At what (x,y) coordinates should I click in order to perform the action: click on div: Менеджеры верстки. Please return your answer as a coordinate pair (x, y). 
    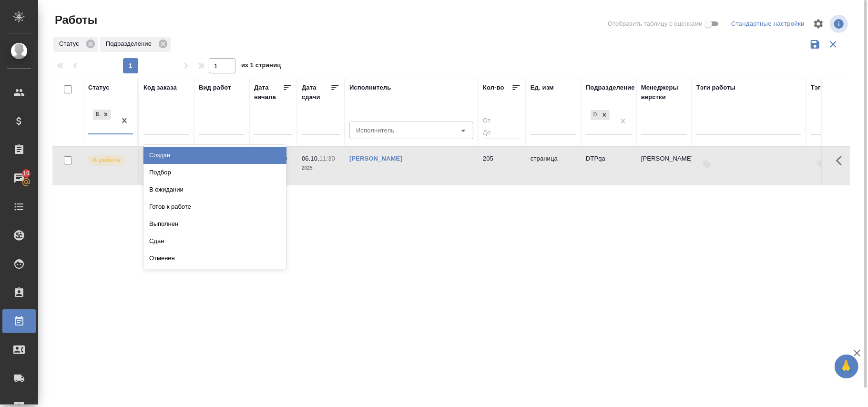
    Looking at the image, I should click on (664, 92).